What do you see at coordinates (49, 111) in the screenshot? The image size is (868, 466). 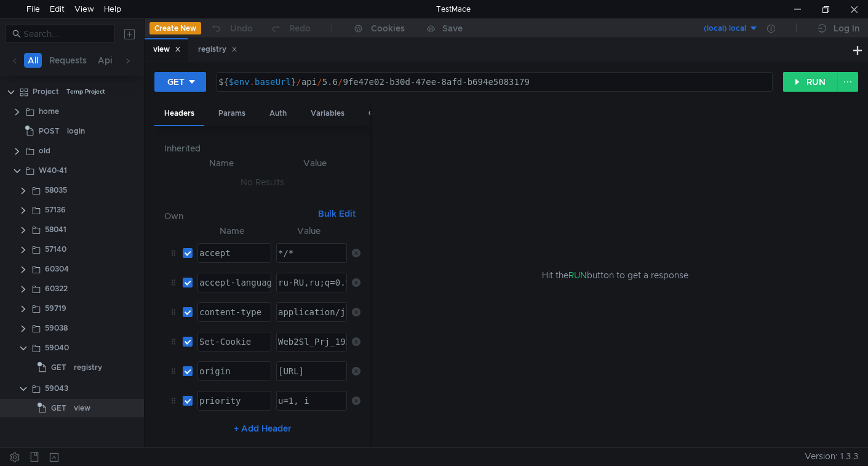 I see `div: home` at bounding box center [49, 111].